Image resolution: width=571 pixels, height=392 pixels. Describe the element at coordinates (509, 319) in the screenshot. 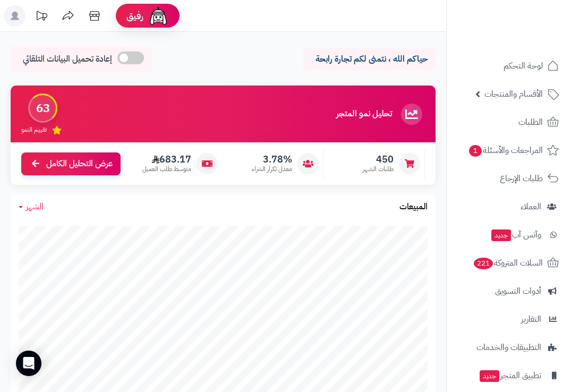

I see `a: التقارير` at that location.